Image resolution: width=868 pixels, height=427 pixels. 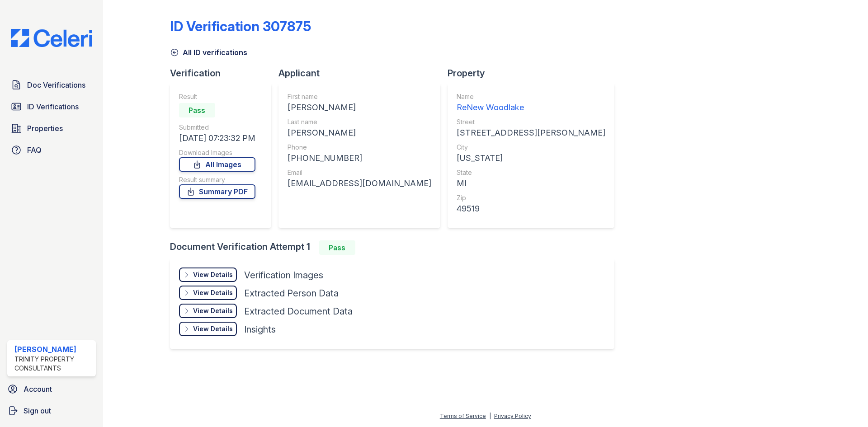 I want to click on span: Account, so click(x=38, y=389).